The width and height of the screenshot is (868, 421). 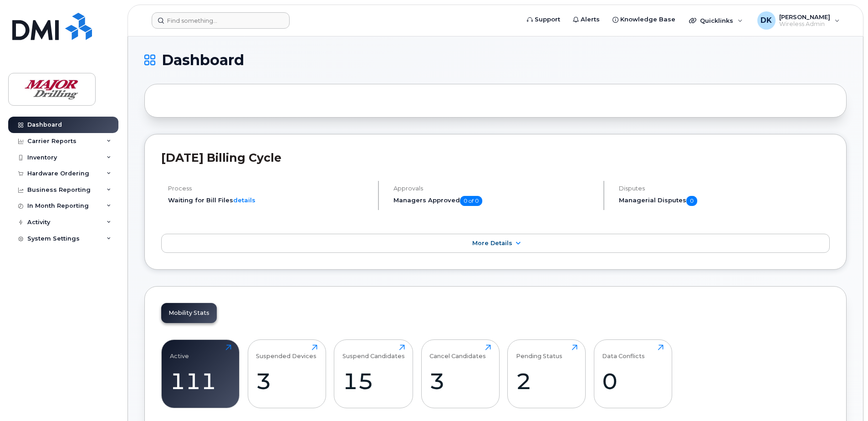 What do you see at coordinates (633, 381) in the screenshot?
I see `div: 0` at bounding box center [633, 381].